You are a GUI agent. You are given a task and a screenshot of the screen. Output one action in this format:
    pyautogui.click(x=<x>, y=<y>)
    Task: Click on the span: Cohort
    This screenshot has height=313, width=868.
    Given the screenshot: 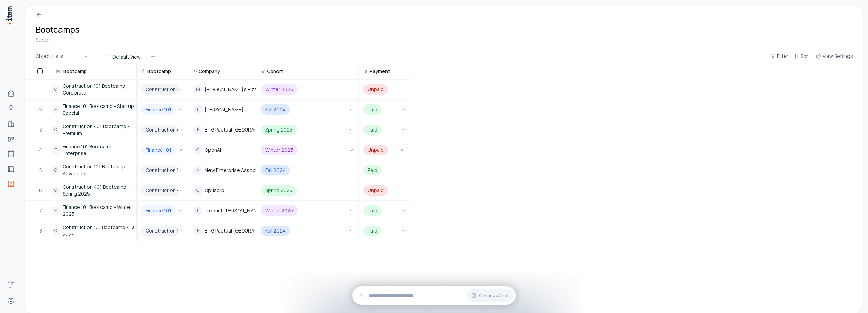 What is the action you would take?
    pyautogui.click(x=275, y=71)
    